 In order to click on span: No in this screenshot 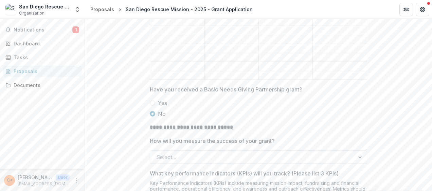, I will do `click(161, 114)`.